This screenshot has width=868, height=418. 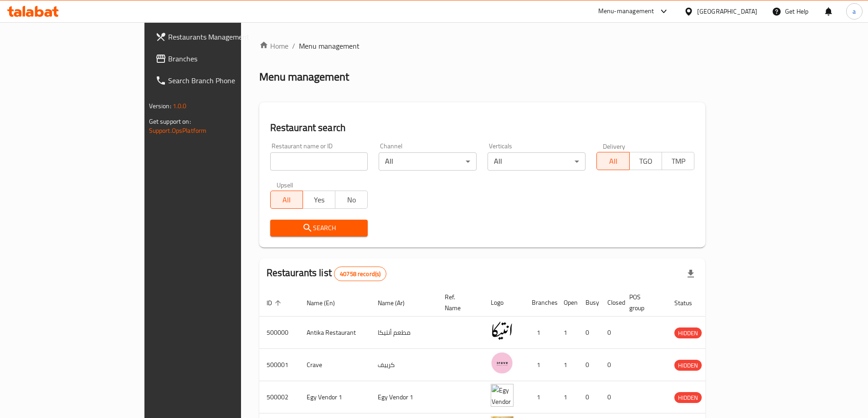 What do you see at coordinates (304, 77) in the screenshot?
I see `h2: Menu management` at bounding box center [304, 77].